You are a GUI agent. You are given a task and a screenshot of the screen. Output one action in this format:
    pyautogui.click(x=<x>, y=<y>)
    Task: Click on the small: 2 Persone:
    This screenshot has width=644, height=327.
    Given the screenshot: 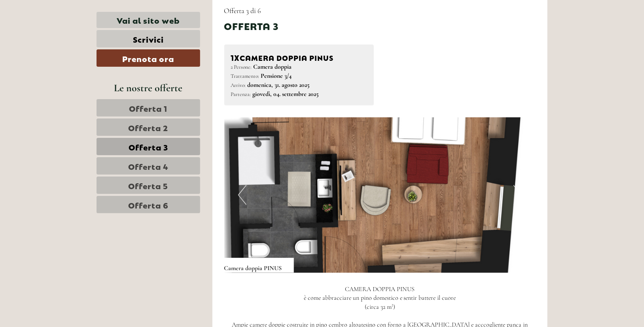 What is the action you would take?
    pyautogui.click(x=241, y=67)
    